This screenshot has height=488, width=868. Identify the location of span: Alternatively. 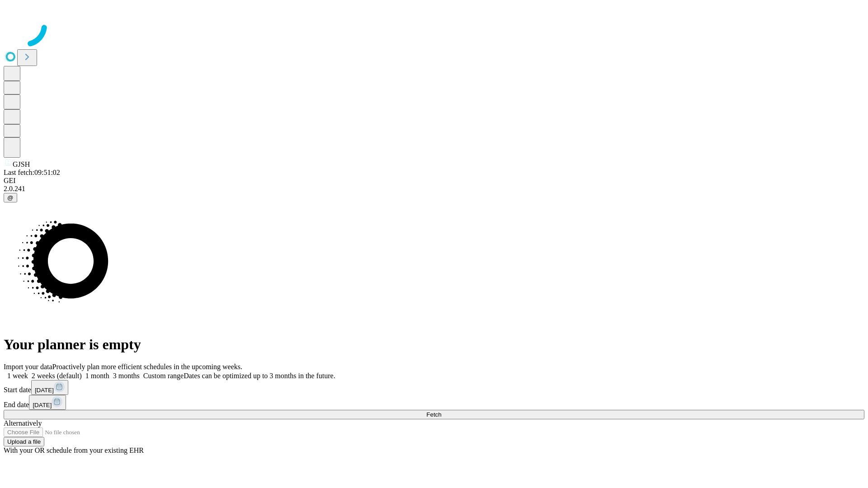
(22, 423).